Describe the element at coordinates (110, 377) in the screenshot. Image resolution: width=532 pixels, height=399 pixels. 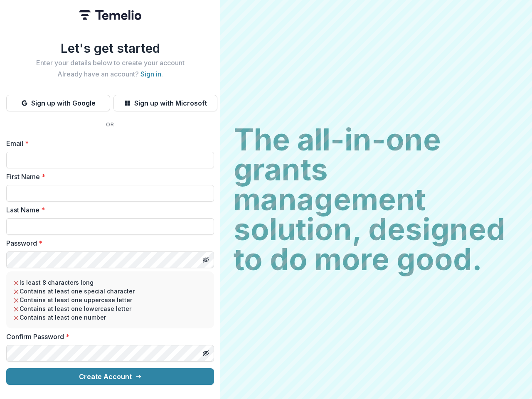
I see `button: Create Account` at that location.